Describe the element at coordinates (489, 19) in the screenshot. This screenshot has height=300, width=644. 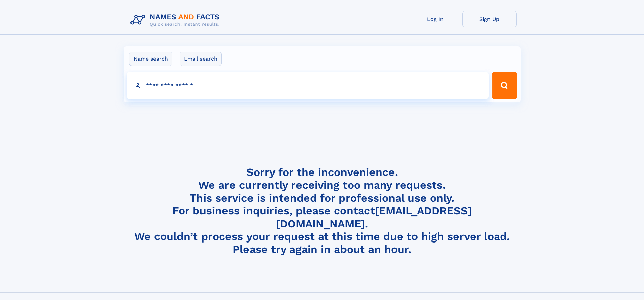
I see `a: Sign Up` at that location.